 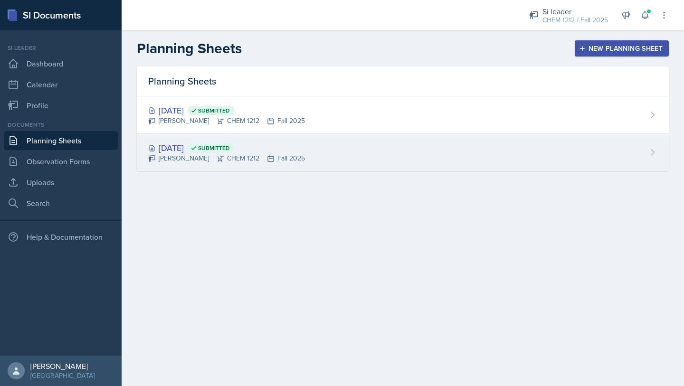 I want to click on a: Calendar, so click(x=61, y=85).